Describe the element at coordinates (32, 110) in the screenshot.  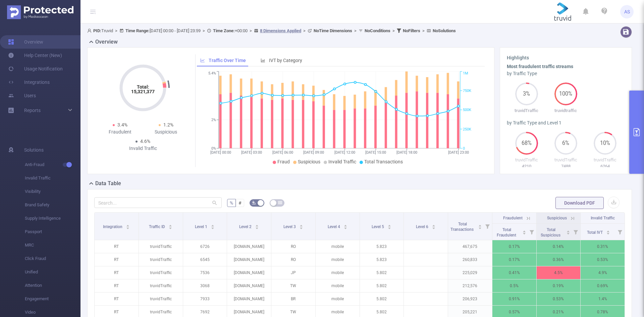
I see `a: Reports` at that location.